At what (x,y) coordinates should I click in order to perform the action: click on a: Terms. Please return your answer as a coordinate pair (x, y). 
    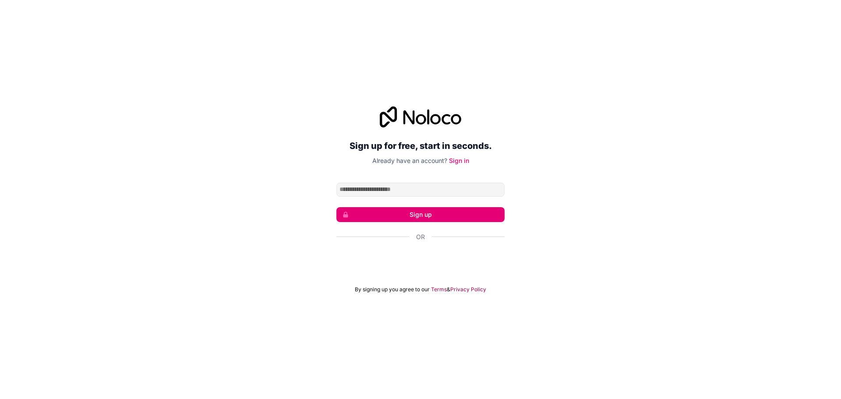
    Looking at the image, I should click on (439, 290).